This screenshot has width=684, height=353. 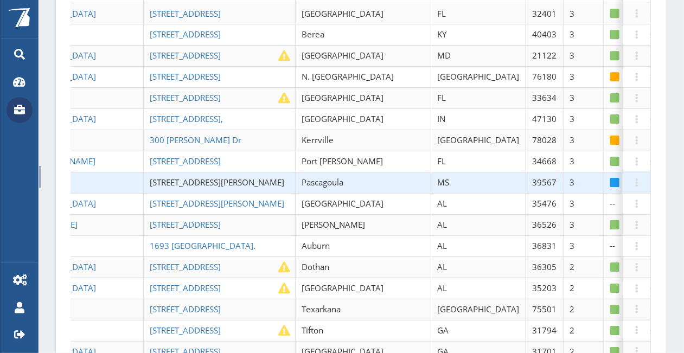 What do you see at coordinates (544, 161) in the screenshot?
I see `span: 34668` at bounding box center [544, 161].